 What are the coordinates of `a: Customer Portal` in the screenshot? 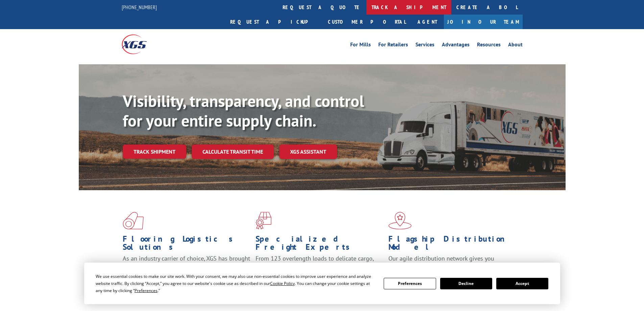 It's located at (367, 21).